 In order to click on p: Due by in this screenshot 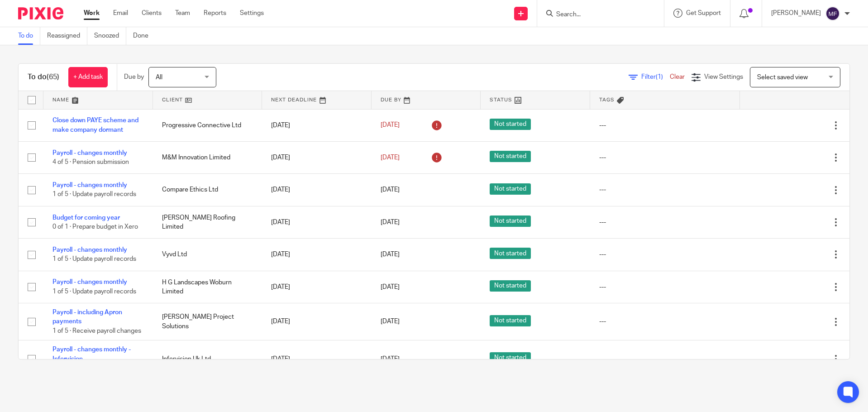, I will do `click(134, 77)`.